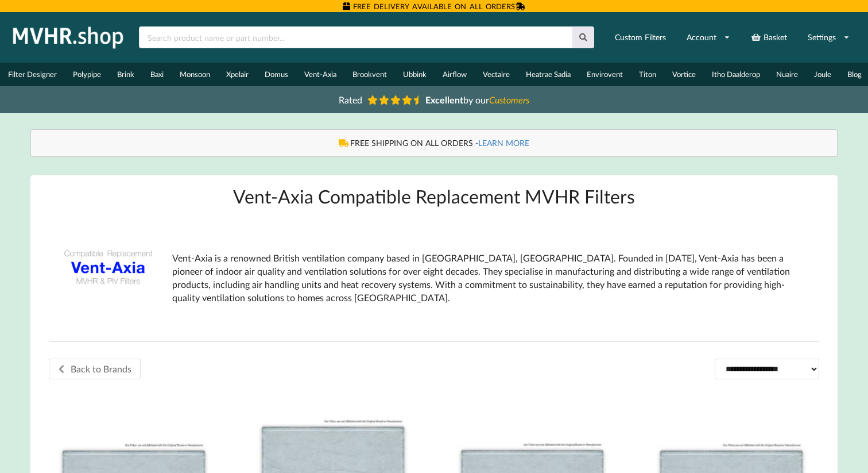  Describe the element at coordinates (648, 74) in the screenshot. I see `a: Titon` at that location.